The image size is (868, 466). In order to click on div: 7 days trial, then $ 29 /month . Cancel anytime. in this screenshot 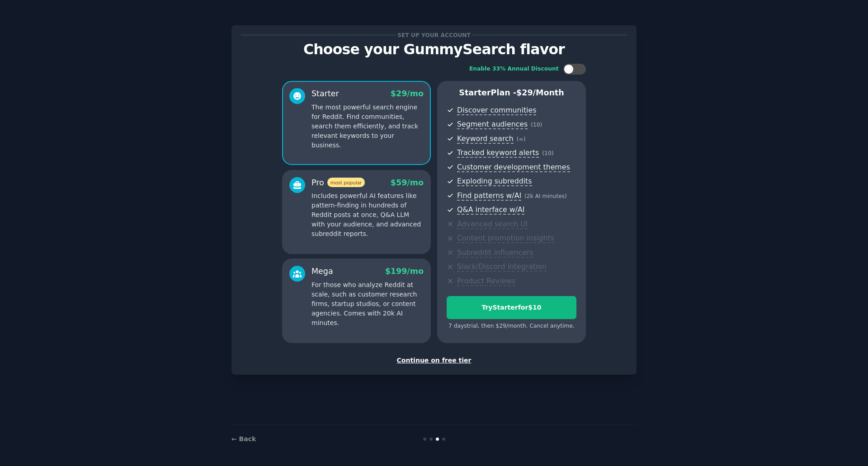, I will do `click(511, 326)`.